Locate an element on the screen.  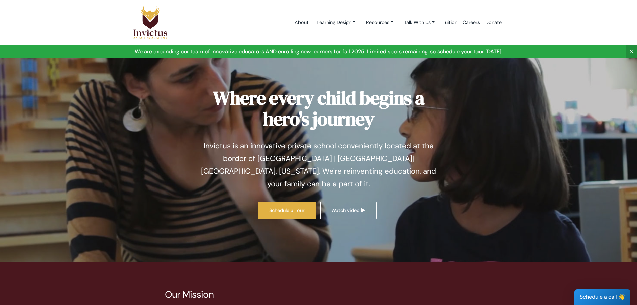
a: Schedule a Tour is located at coordinates (287, 210).